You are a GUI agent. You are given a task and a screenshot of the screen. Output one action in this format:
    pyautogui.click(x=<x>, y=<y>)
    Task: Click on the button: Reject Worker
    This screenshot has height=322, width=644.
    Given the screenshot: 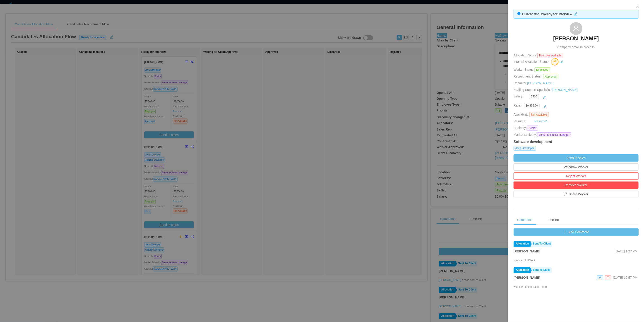 What is the action you would take?
    pyautogui.click(x=576, y=176)
    